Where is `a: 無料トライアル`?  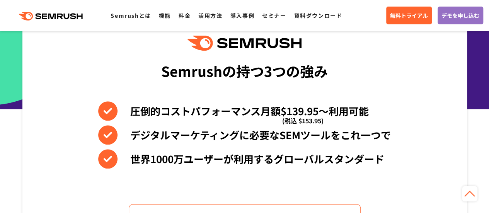 a: 無料トライアル is located at coordinates (409, 15).